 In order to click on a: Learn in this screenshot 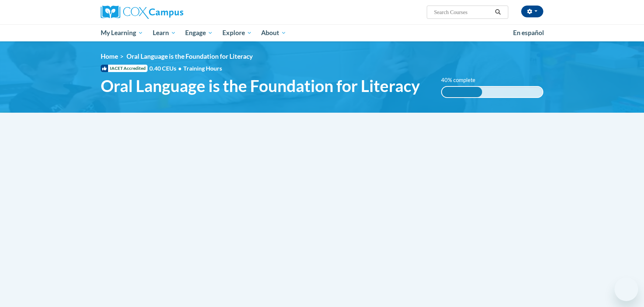, I will do `click(164, 33)`.